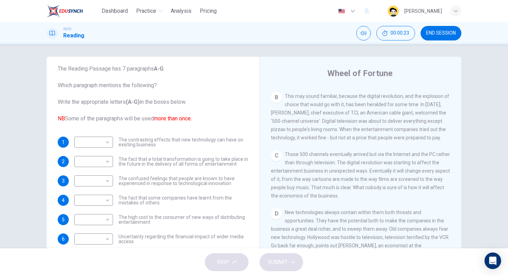 This screenshot has width=508, height=276. I want to click on span: This may sound familiar, because the digital revolution, and the explosion of choice that would g..., so click(360, 117).